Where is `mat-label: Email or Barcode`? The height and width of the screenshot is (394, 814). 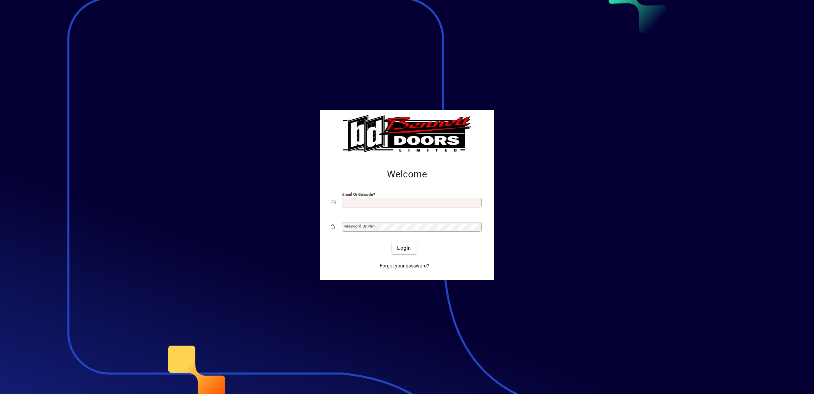 mat-label: Email or Barcode is located at coordinates (358, 194).